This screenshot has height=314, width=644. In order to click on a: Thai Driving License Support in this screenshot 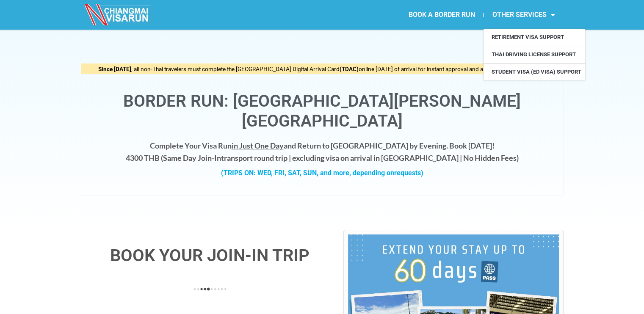, I will do `click(534, 55)`.